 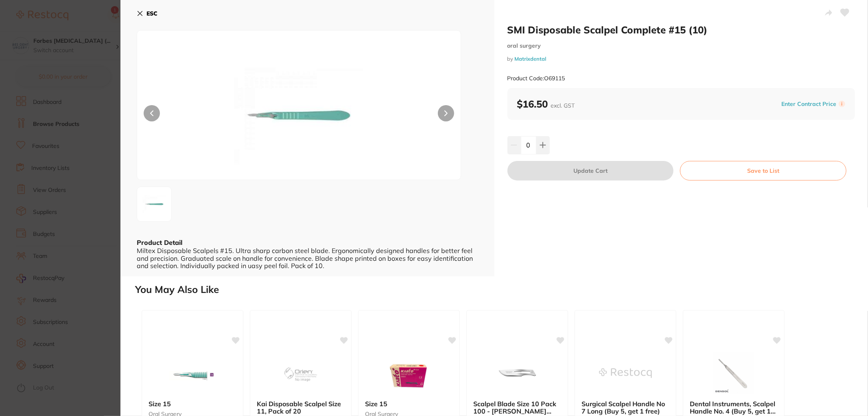 I want to click on small: Product Code: O69115, so click(x=536, y=78).